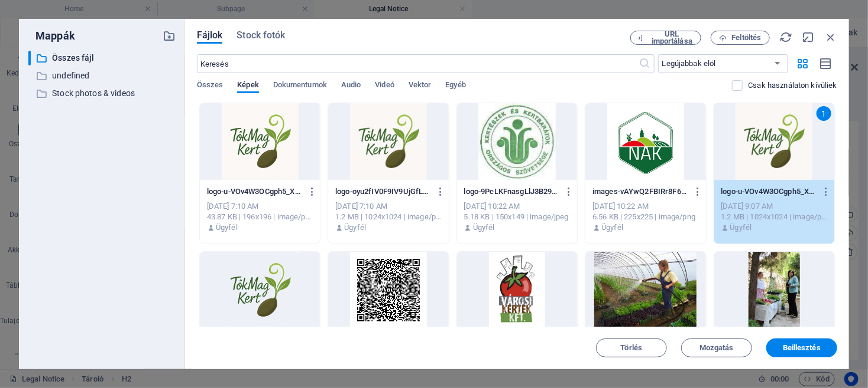 Image resolution: width=868 pixels, height=388 pixels. I want to click on span: Képek, so click(248, 86).